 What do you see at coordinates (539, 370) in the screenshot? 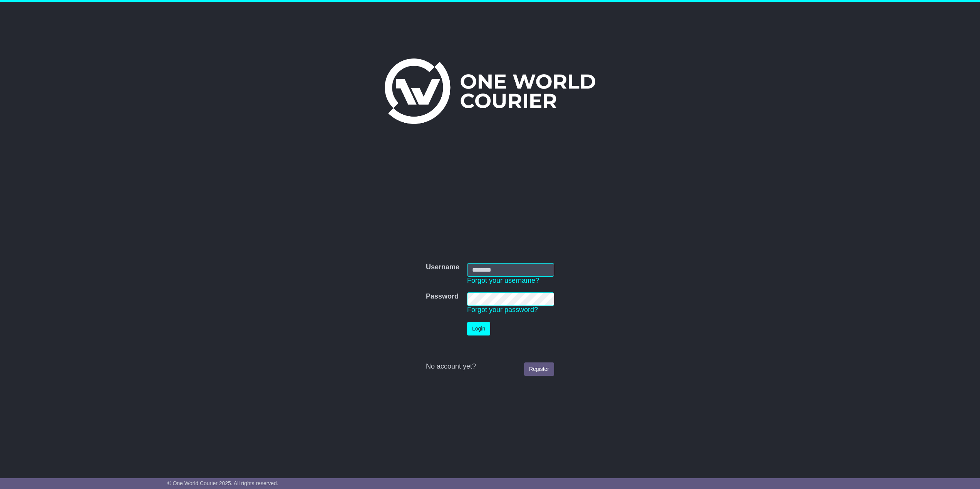
I see `a: Register` at bounding box center [539, 370].